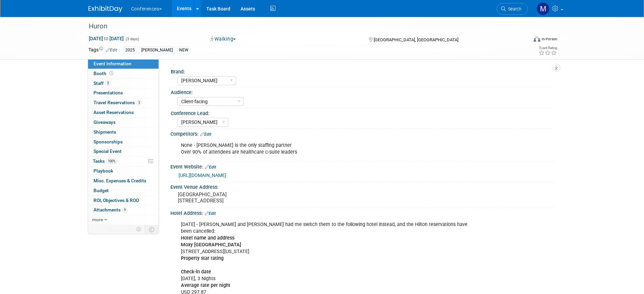 Image resolution: width=644 pixels, height=294 pixels. What do you see at coordinates (118, 103) in the screenshot?
I see `span: Travel Reservations` at bounding box center [118, 103].